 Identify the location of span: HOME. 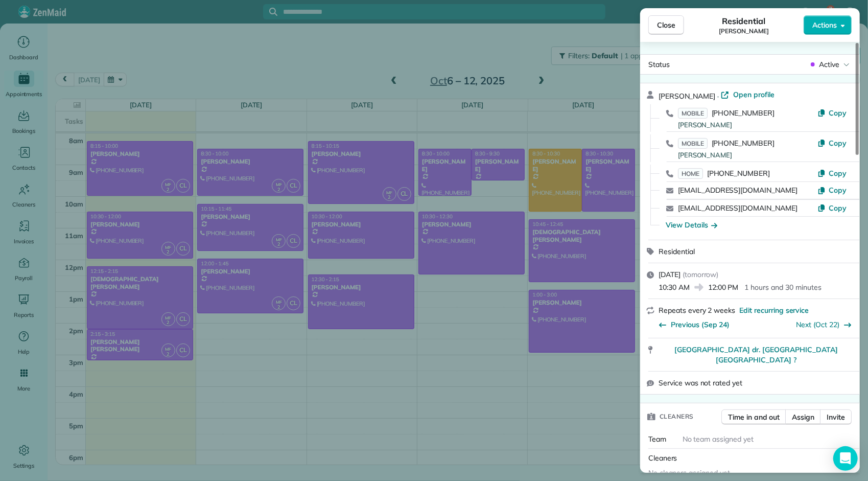
(690, 173).